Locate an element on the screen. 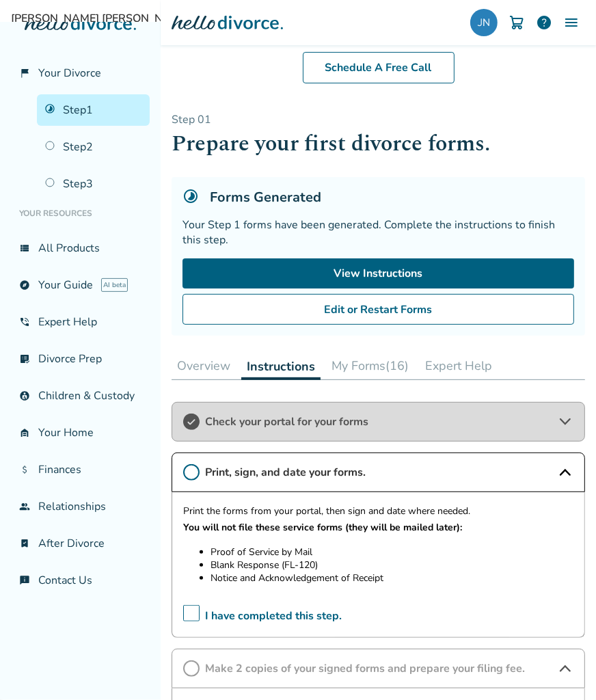 This screenshot has height=700, width=596. a: garage_homeYour Home is located at coordinates (80, 433).